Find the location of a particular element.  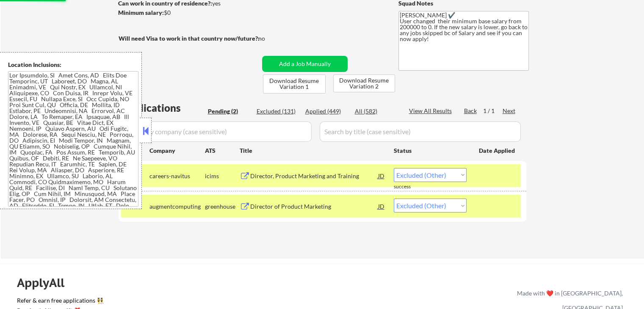

div: 1 / 1 is located at coordinates (493, 111).